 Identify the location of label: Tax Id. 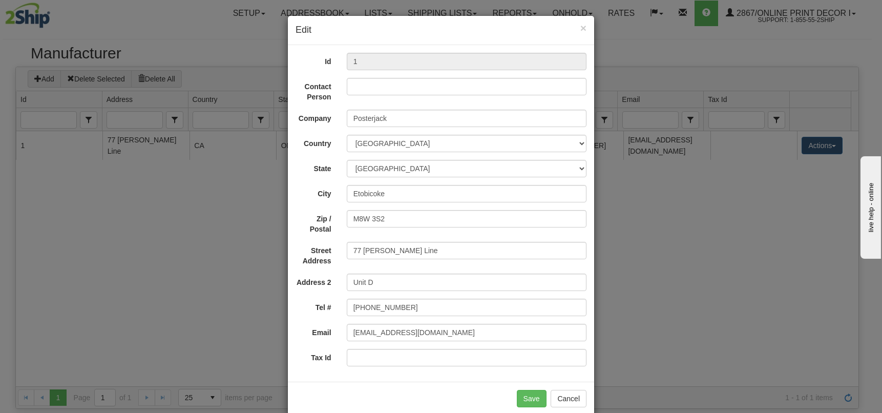
(313, 355).